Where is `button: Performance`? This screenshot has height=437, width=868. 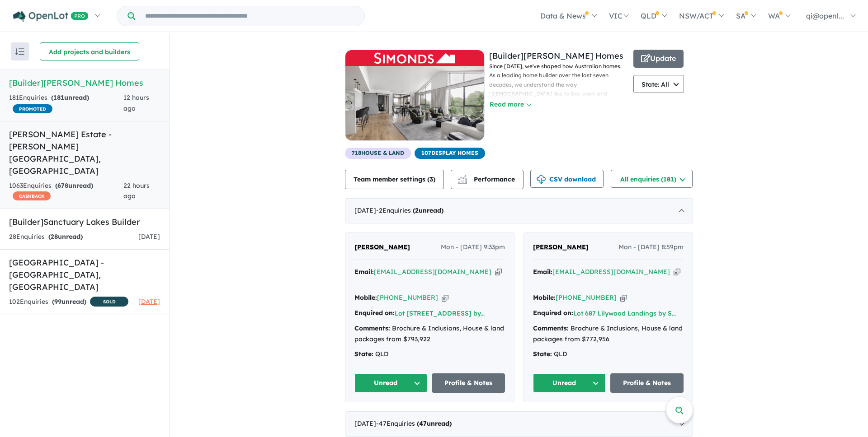 button: Performance is located at coordinates (487, 179).